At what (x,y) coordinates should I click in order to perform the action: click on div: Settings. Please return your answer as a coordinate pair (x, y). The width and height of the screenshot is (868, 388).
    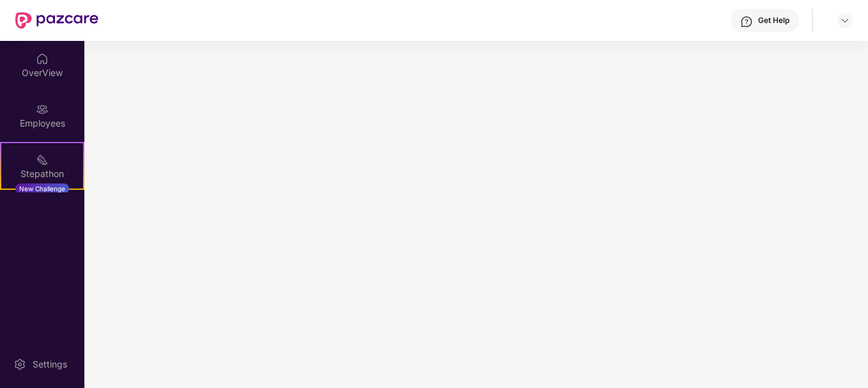
    Looking at the image, I should click on (50, 364).